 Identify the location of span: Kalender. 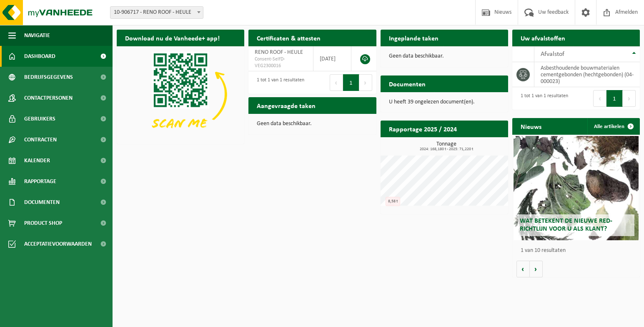
(37, 161).